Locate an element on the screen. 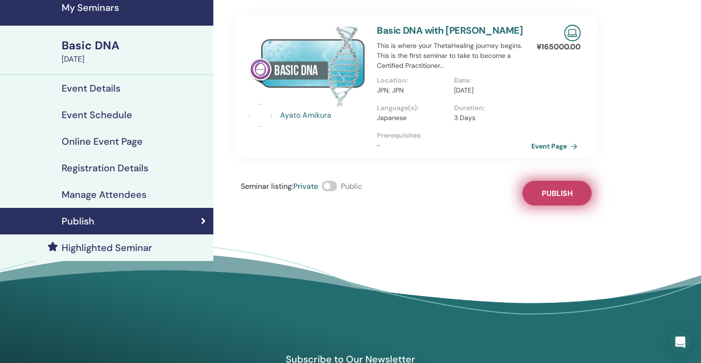 This screenshot has width=701, height=363. span: Private is located at coordinates (306, 186).